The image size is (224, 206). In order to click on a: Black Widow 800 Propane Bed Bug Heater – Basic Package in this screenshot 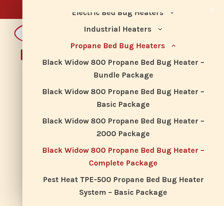, I will do `click(123, 98)`.